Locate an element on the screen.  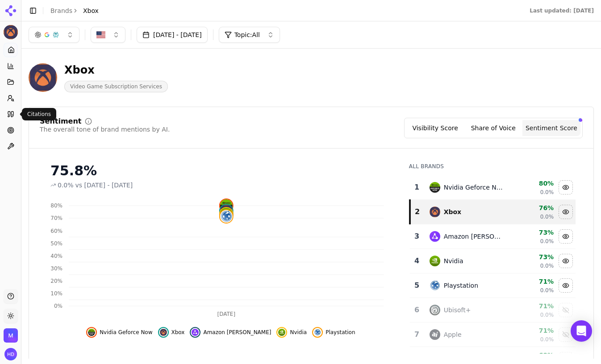
div: The overall tone of brand mentions by AI. is located at coordinates (104, 130).